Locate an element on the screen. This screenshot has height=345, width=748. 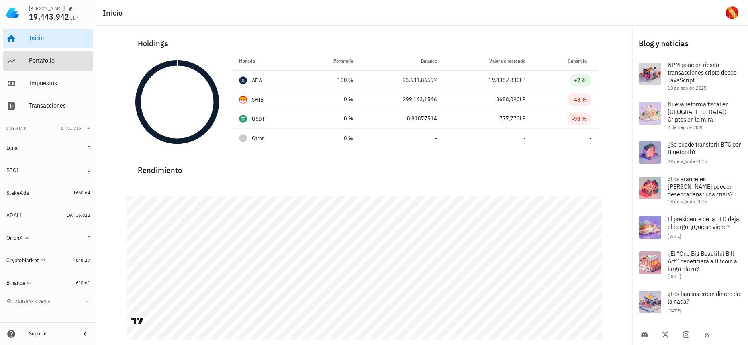
span: Otros is located at coordinates (258, 138).